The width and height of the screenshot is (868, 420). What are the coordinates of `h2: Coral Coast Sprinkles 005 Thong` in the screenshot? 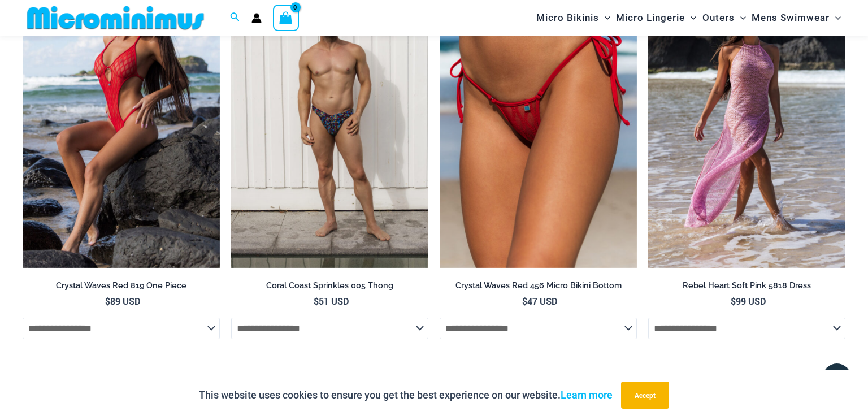 It's located at (330, 285).